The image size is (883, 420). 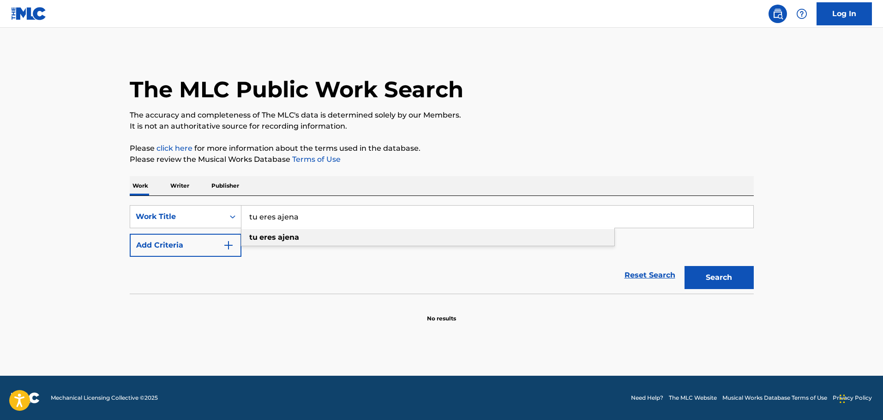 What do you see at coordinates (29, 13) in the screenshot?
I see `img: MLC Logo` at bounding box center [29, 13].